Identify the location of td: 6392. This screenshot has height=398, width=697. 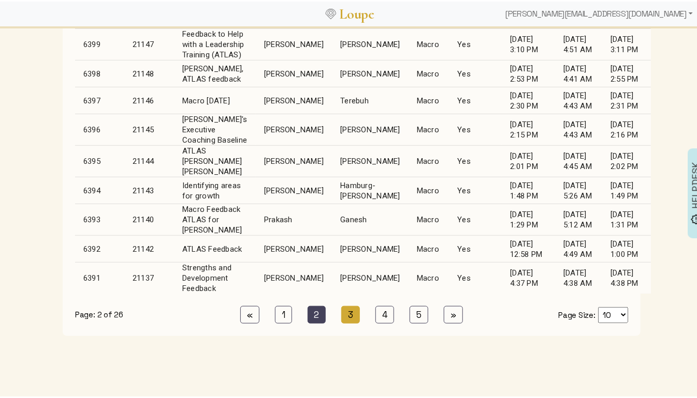
(99, 248).